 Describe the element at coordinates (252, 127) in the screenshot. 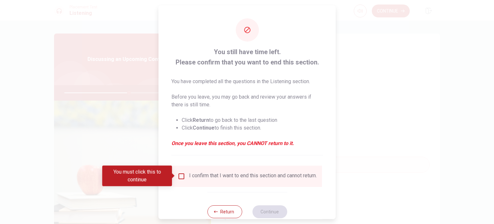

I see `li: Click to finish this section.` at that location.